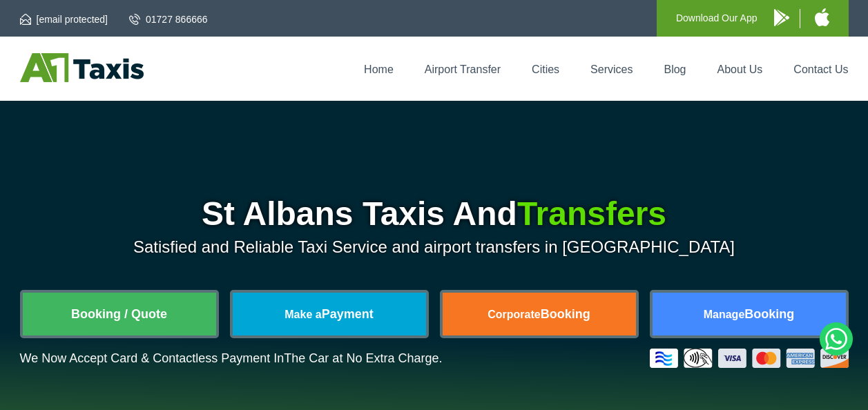  What do you see at coordinates (740, 69) in the screenshot?
I see `a: About Us` at bounding box center [740, 69].